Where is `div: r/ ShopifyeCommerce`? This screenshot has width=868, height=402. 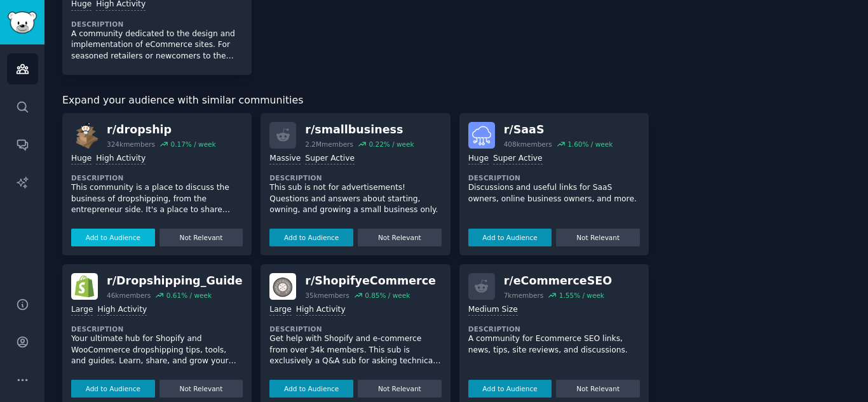 div: r/ ShopifyeCommerce is located at coordinates (371, 281).